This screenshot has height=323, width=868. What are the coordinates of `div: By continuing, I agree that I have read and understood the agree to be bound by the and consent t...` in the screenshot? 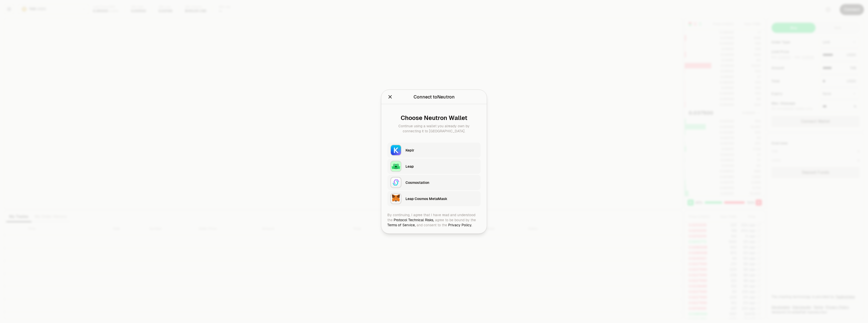 It's located at (434, 219).